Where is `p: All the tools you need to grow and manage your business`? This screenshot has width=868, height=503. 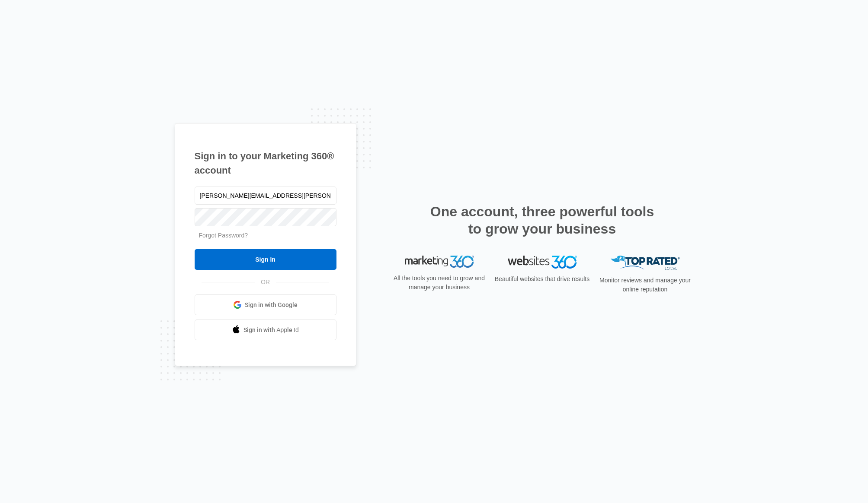 p: All the tools you need to grow and manage your business is located at coordinates (439, 283).